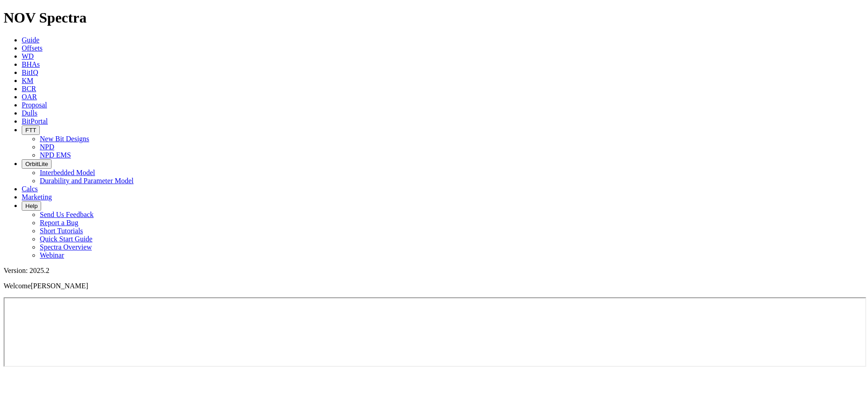 This screenshot has height=411, width=868. I want to click on button: OrbitLite, so click(37, 164).